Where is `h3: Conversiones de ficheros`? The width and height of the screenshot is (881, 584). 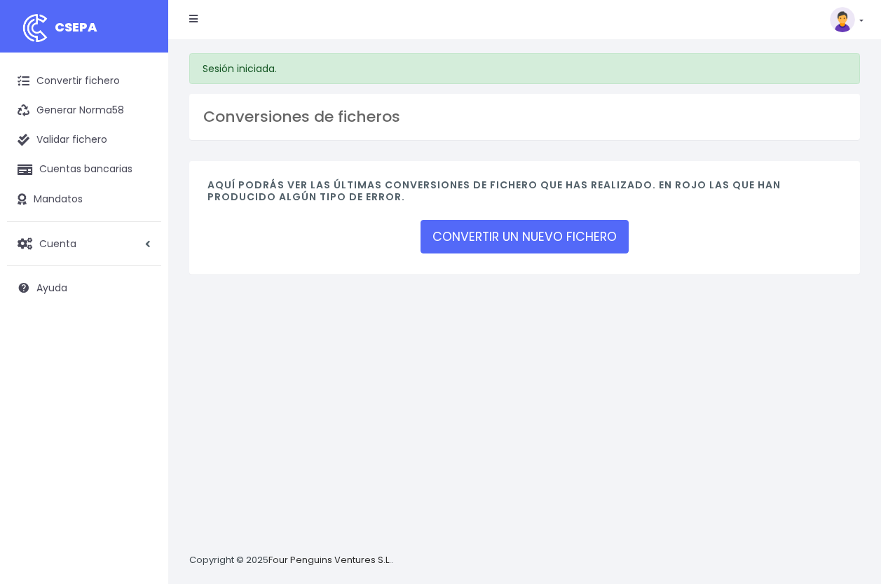 h3: Conversiones de ficheros is located at coordinates (524, 117).